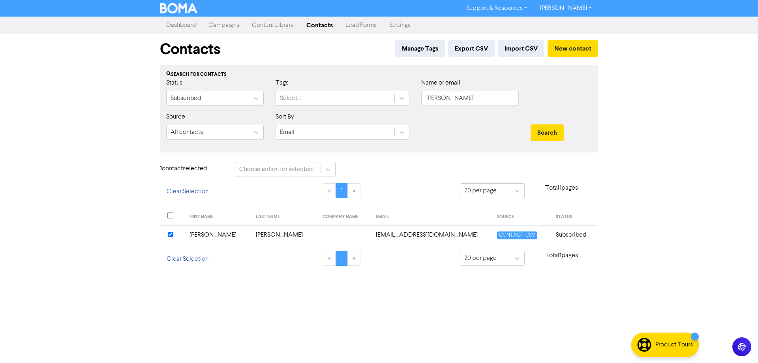  Describe the element at coordinates (471, 49) in the screenshot. I see `button: Export CSV` at that location.